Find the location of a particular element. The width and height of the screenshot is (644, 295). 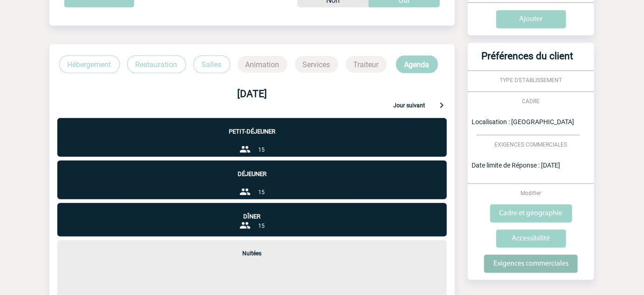

input: Accessibilité is located at coordinates (531, 238).